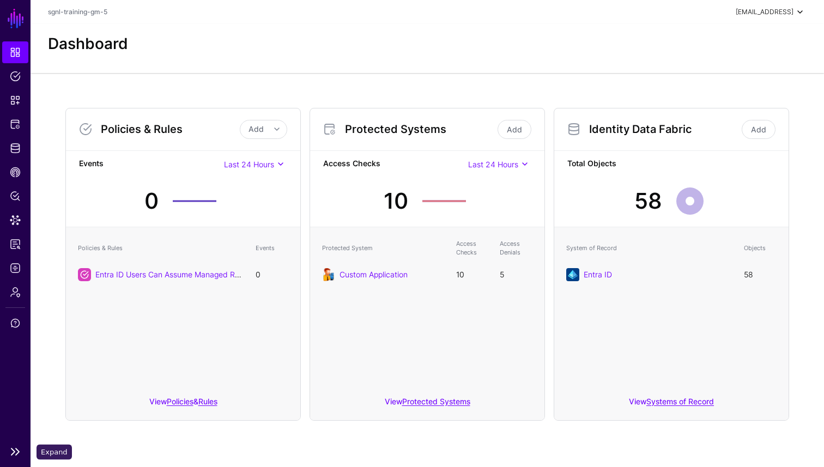 Image resolution: width=824 pixels, height=467 pixels. Describe the element at coordinates (16, 19) in the screenshot. I see `a: SGNL` at that location.